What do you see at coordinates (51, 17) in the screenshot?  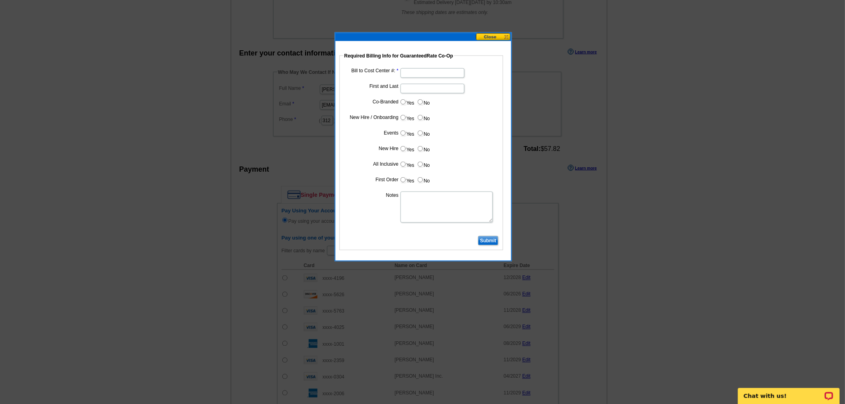 I see `p: Chat with us!` at bounding box center [51, 17].